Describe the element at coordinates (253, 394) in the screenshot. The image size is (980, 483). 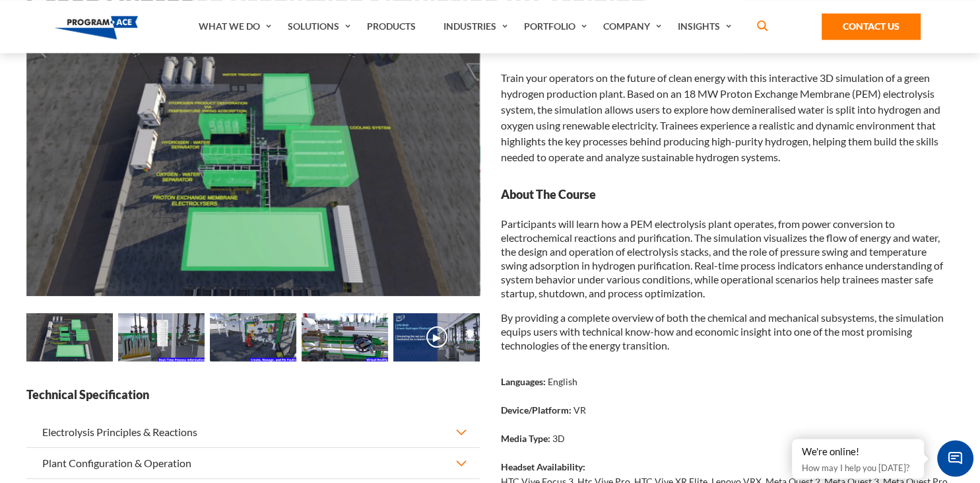
I see `strong: Technical Specification` at that location.